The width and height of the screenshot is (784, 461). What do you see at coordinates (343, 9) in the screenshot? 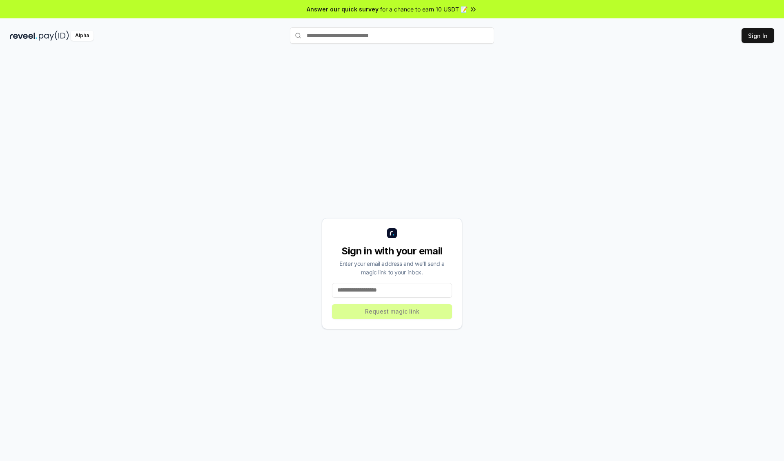
I see `span: Answer our quick survey` at bounding box center [343, 9].